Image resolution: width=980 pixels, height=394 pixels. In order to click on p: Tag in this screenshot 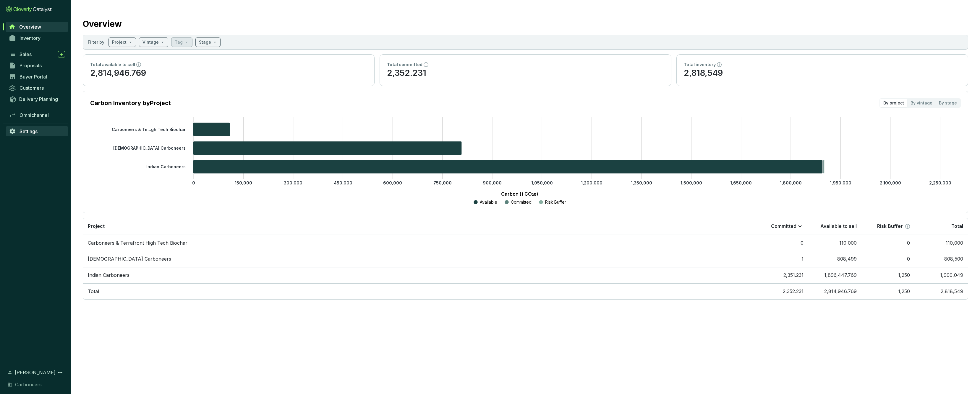, I will do `click(179, 42)`.